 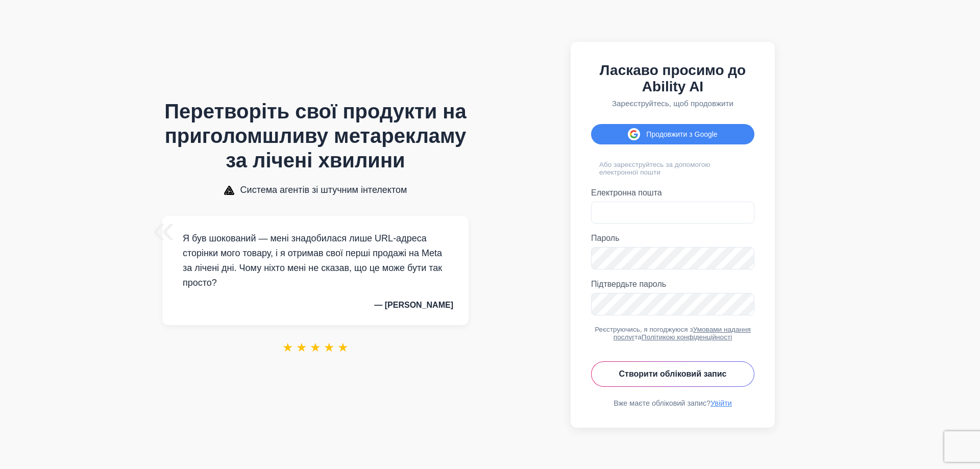 What do you see at coordinates (655, 168) in the screenshot?
I see `font: Або зареєструйтесь за допомогою електронної пошти` at bounding box center [655, 168].